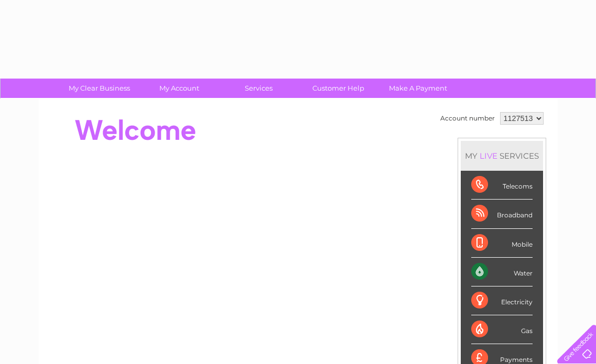 Image resolution: width=596 pixels, height=364 pixels. I want to click on a: Services, so click(258, 88).